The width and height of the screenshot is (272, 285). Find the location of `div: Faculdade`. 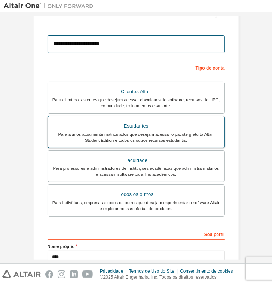

div: Faculdade is located at coordinates (136, 161).